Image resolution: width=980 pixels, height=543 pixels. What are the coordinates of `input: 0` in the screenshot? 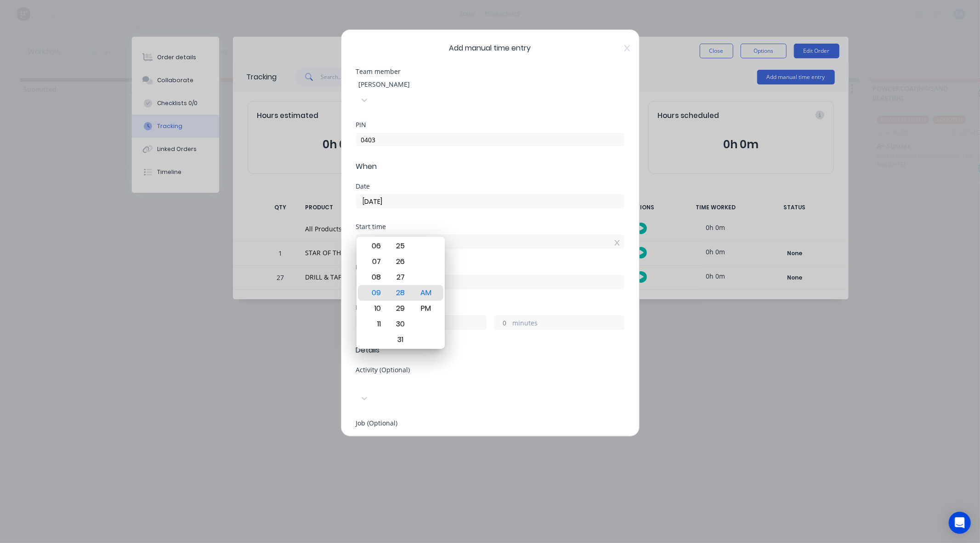 It's located at (503, 323).